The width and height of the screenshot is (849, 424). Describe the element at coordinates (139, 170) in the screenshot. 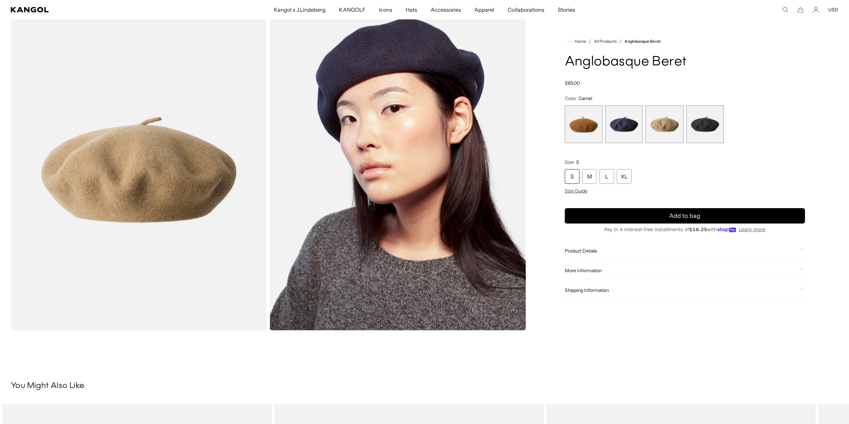

I see `a: color-camel` at that location.